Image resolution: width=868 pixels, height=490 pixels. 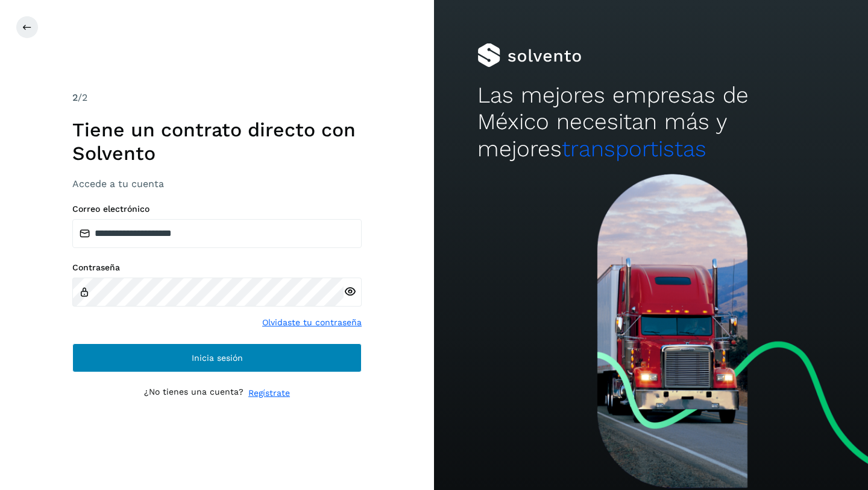 What do you see at coordinates (634, 148) in the screenshot?
I see `span: transportistas` at bounding box center [634, 148].